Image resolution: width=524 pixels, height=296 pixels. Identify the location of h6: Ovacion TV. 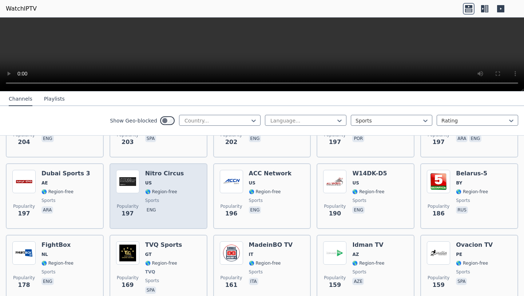
(474, 245).